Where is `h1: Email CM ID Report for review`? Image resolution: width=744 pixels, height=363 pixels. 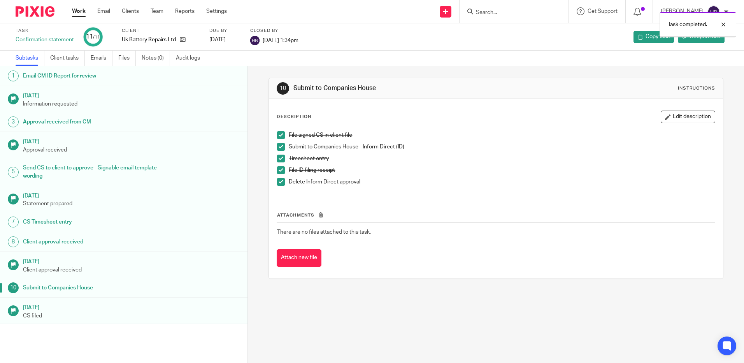
h1: Email CM ID Report for review is located at coordinates (95, 76).